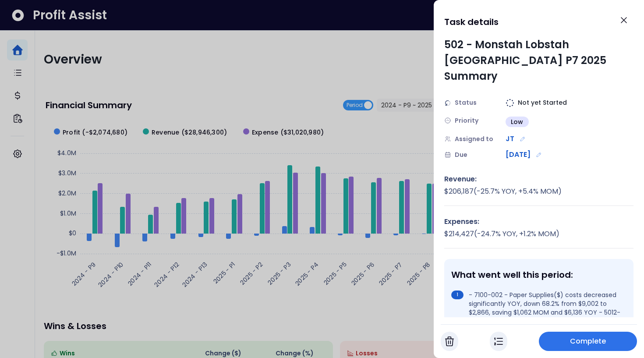 The height and width of the screenshot is (358, 644). What do you see at coordinates (449, 341) in the screenshot?
I see `img: Cancel Task` at bounding box center [449, 341].